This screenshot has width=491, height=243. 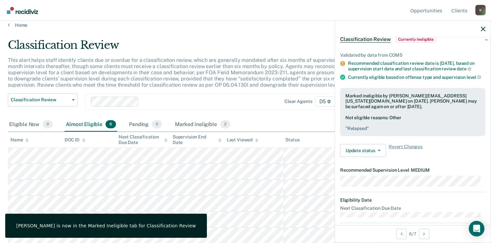 I want to click on button: Update status, so click(x=363, y=150).